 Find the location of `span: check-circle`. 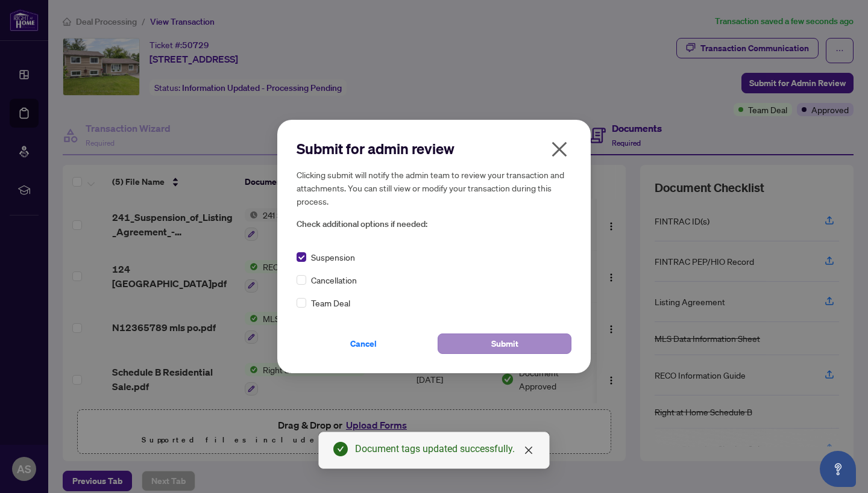

span: check-circle is located at coordinates (341, 449).